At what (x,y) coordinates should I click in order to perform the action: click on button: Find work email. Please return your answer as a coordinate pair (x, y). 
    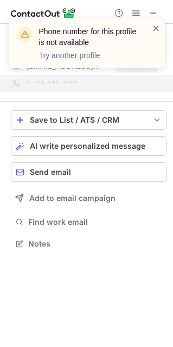
    Looking at the image, I should click on (89, 222).